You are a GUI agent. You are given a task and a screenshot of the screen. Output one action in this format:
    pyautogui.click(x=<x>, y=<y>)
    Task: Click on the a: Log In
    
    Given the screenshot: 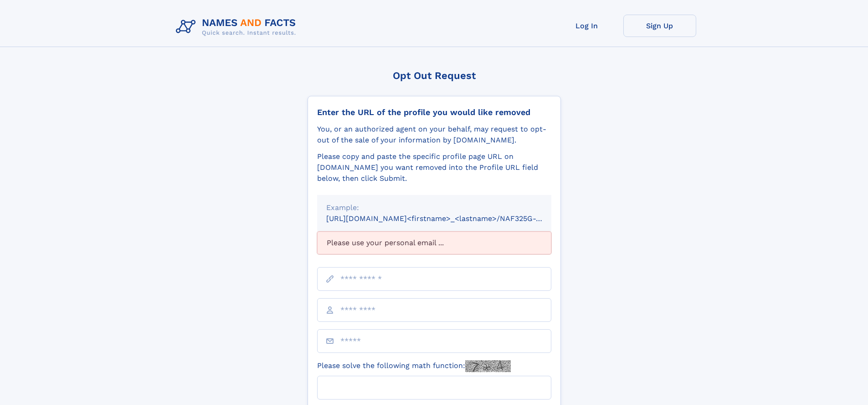 What is the action you would take?
    pyautogui.click(x=587, y=25)
    